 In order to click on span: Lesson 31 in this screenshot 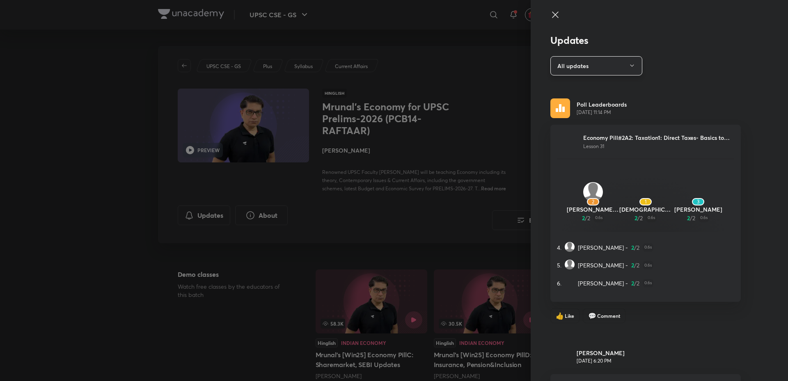, I will do `click(594, 146)`.